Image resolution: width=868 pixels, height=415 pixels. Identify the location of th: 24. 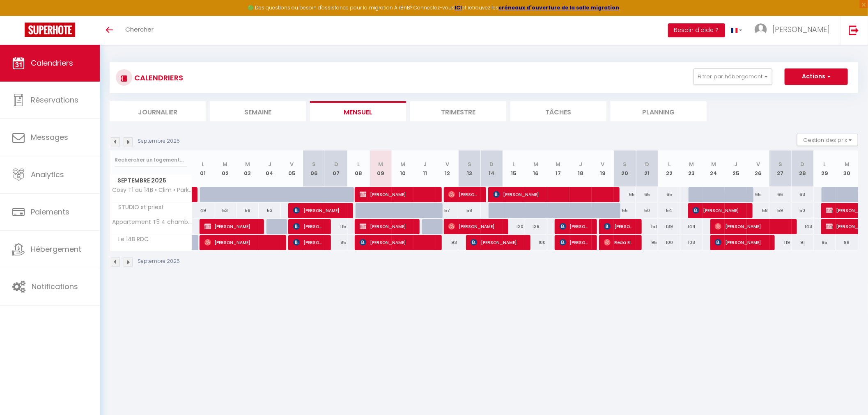
(714, 168).